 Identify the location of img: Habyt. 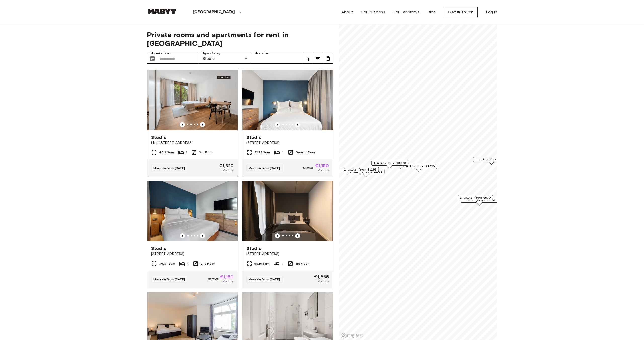
(162, 12).